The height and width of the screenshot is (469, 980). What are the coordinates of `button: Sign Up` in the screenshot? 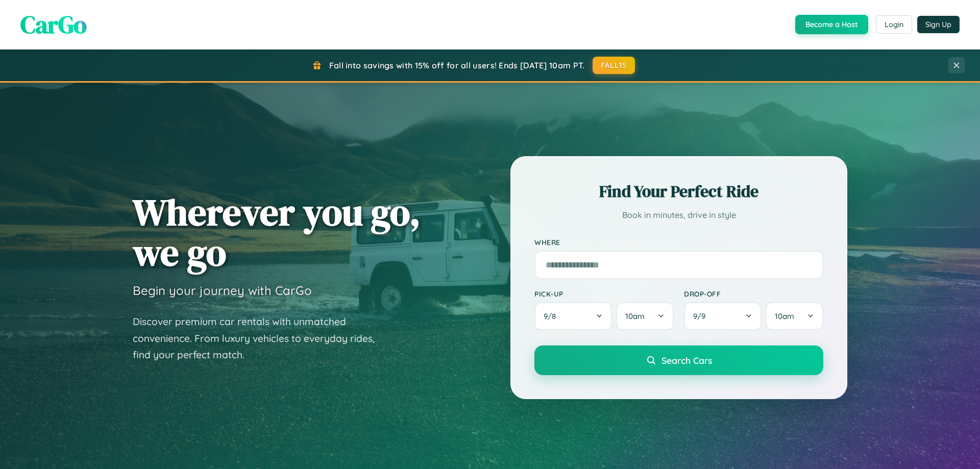 It's located at (938, 25).